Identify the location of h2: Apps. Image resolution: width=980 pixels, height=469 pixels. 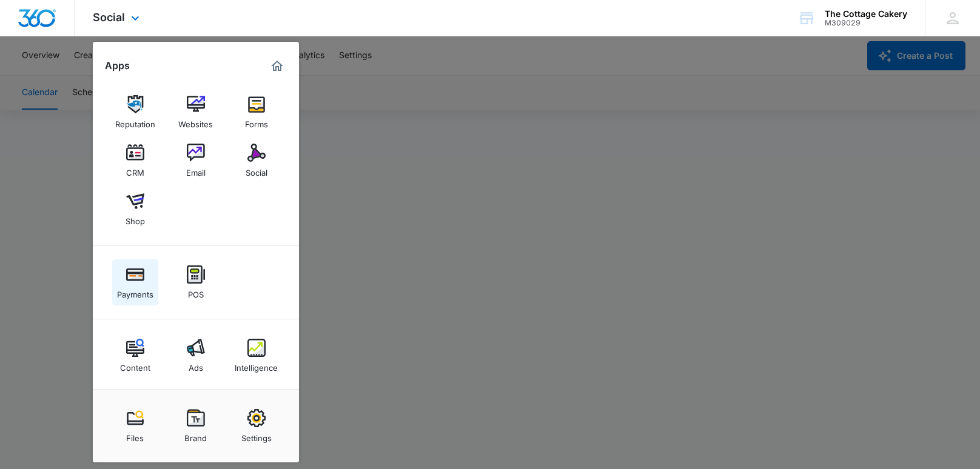
(117, 65).